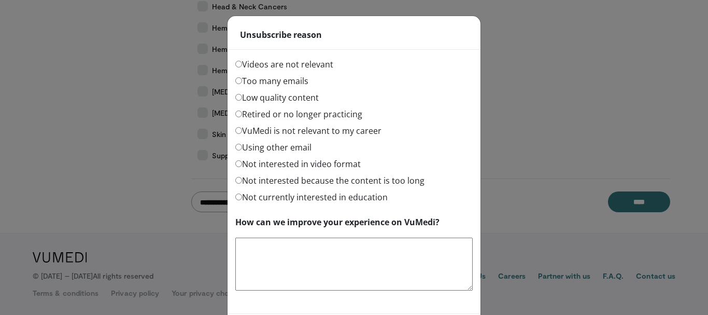 The width and height of the screenshot is (708, 315). What do you see at coordinates (238, 80) in the screenshot?
I see `input: Too many emails` at bounding box center [238, 80].